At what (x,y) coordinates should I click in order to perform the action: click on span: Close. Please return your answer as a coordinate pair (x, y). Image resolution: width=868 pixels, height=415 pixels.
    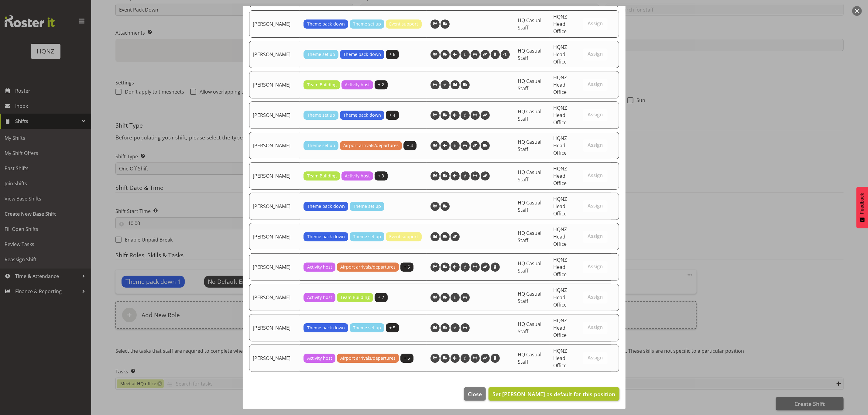
    Looking at the image, I should click on (475, 395).